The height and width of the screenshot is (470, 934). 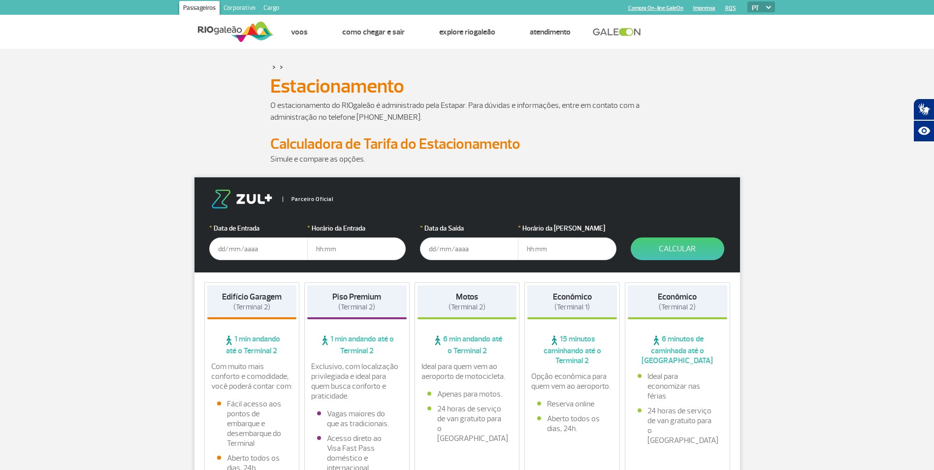 What do you see at coordinates (200, 9) in the screenshot?
I see `a: Passageiros` at bounding box center [200, 9].